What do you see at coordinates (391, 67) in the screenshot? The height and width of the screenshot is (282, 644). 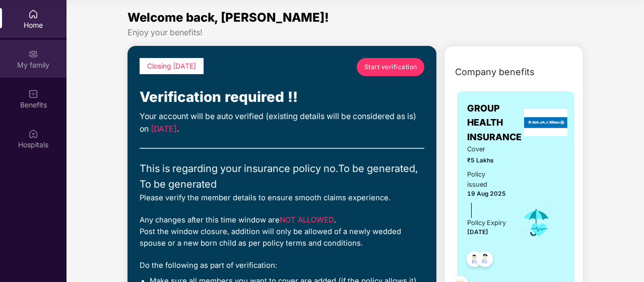 I see `a: Start verification` at bounding box center [391, 67].